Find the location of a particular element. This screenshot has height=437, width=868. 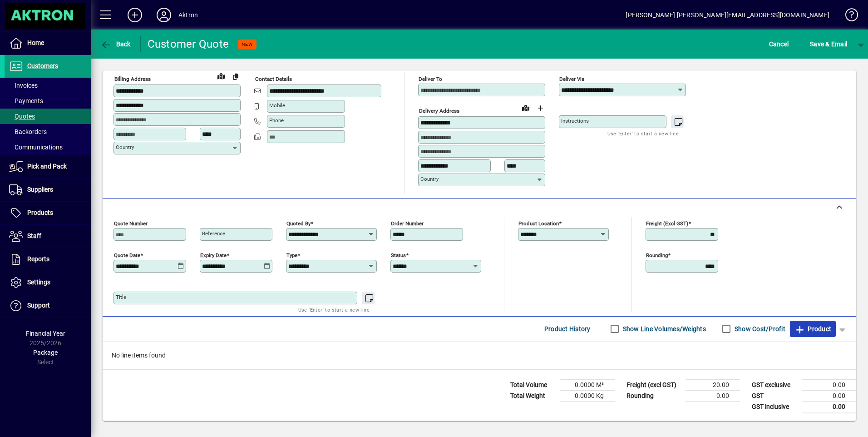

span: Suppliers is located at coordinates (40, 189).